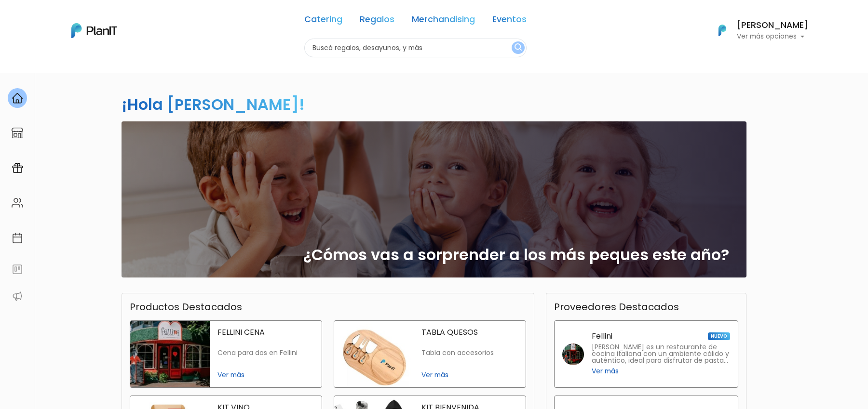  I want to click on img: feedback-78b5a0c8f98aac82b08bfc38622c3050aee476f2c9584af64705fc4e61158814.svg, so click(17, 269).